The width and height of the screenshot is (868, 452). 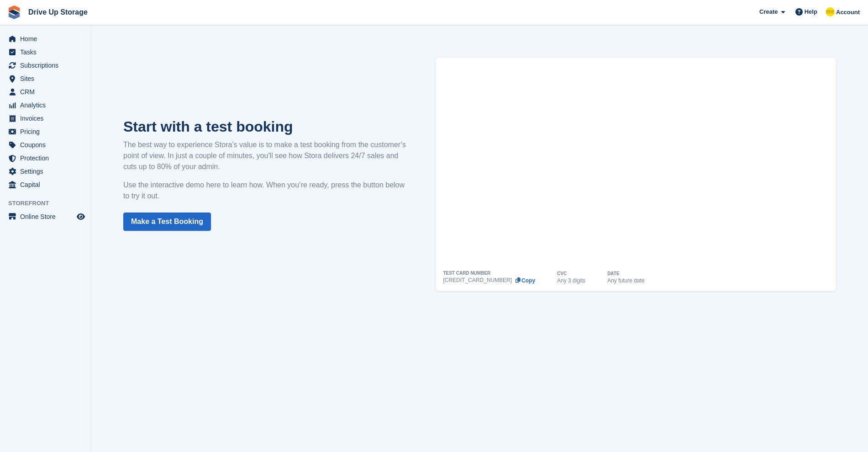 What do you see at coordinates (467, 273) in the screenshot?
I see `div: TEST CARD NUMBER` at bounding box center [467, 273].